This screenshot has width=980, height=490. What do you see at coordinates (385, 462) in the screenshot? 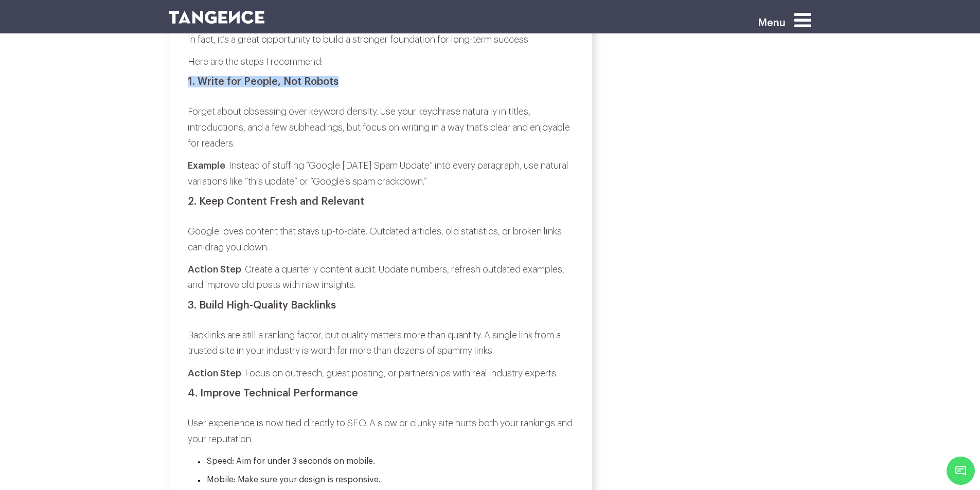
I see `li: Speed: Aim for under 3 seconds on mobile.` at bounding box center [385, 462].